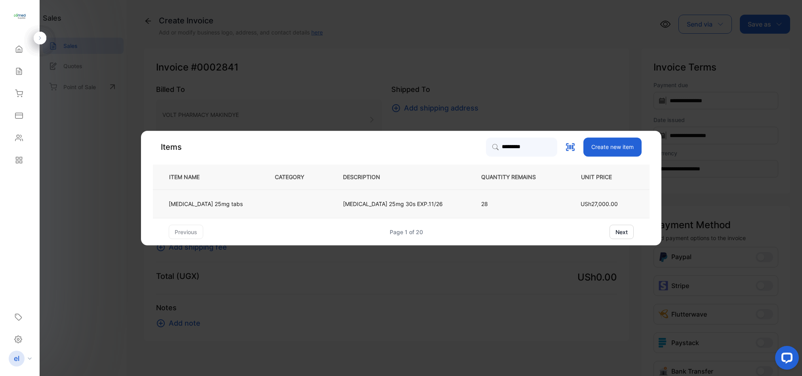  What do you see at coordinates (296, 177) in the screenshot?
I see `p: CATEGORY` at bounding box center [296, 177].